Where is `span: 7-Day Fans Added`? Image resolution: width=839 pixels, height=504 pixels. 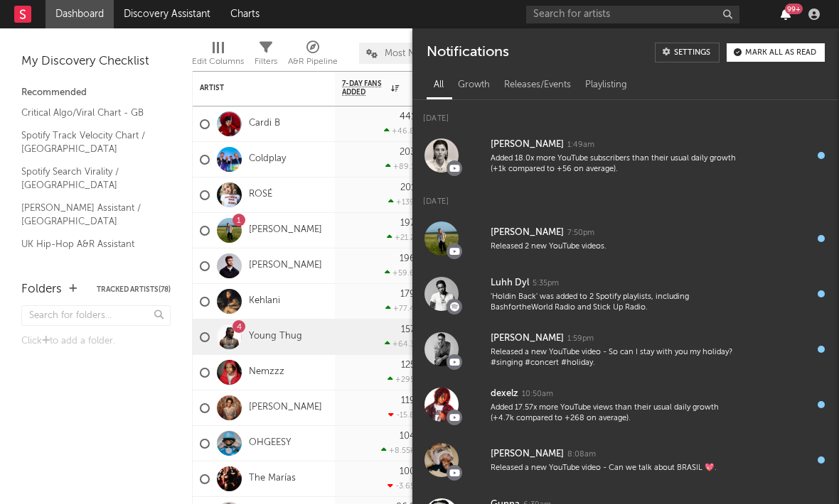 span: 7-Day Fans Added is located at coordinates (365, 88).